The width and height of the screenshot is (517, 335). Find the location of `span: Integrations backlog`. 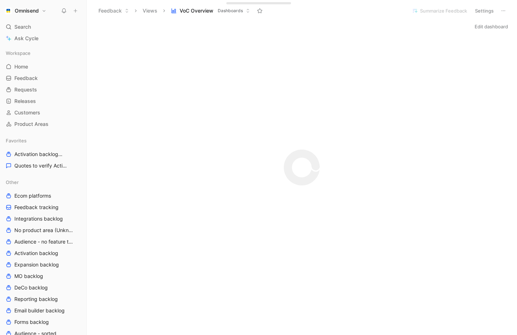

span: Integrations backlog is located at coordinates (38, 219).